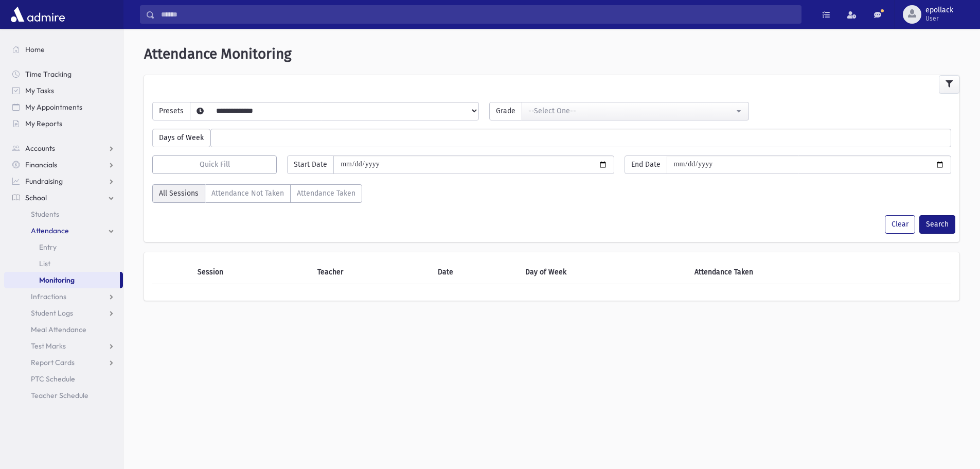 The height and width of the screenshot is (469, 980). What do you see at coordinates (52, 363) in the screenshot?
I see `span: Report Cards` at bounding box center [52, 363].